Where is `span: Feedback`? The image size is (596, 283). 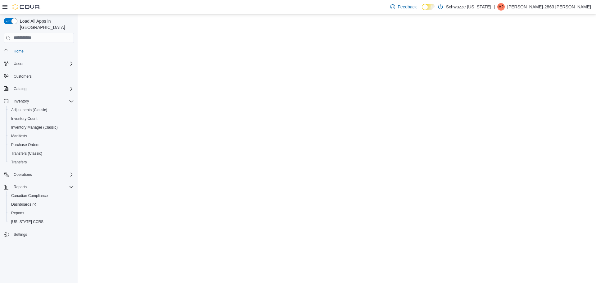 span: Feedback is located at coordinates (407, 7).